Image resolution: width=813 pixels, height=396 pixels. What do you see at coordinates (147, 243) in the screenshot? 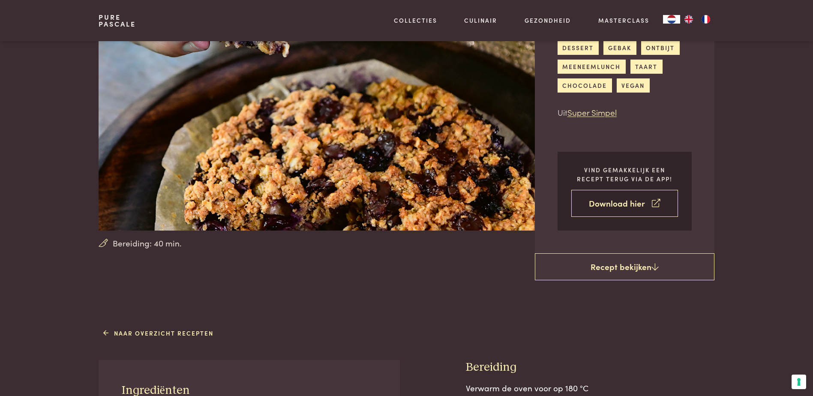
I see `span: Bereiding: 40 min.` at bounding box center [147, 243].